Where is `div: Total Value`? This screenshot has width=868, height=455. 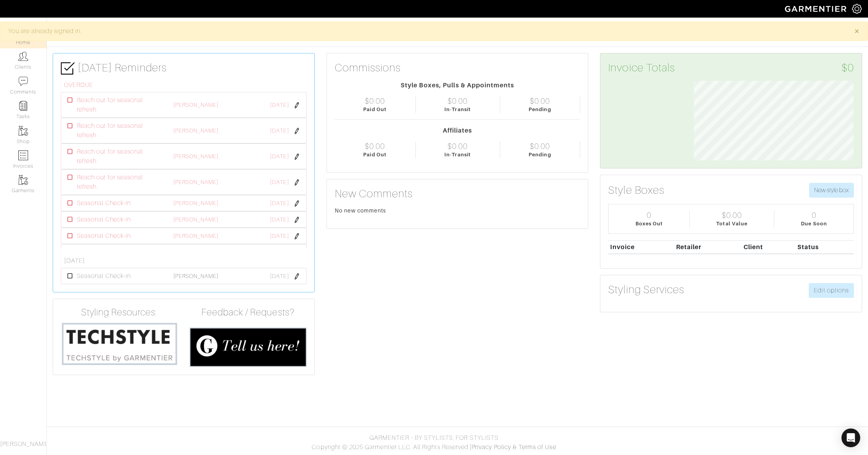 div: Total Value is located at coordinates (732, 223).